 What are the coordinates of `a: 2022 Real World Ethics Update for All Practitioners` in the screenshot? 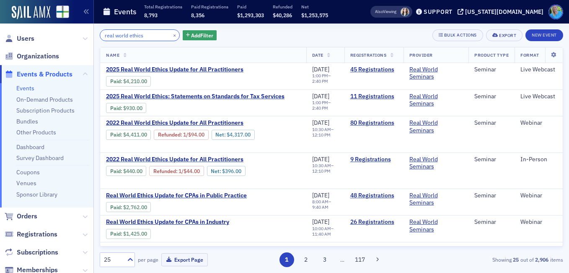 It's located at (203, 123).